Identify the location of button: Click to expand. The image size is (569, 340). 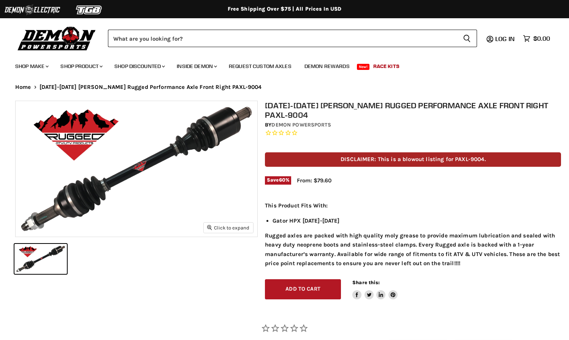
(228, 228).